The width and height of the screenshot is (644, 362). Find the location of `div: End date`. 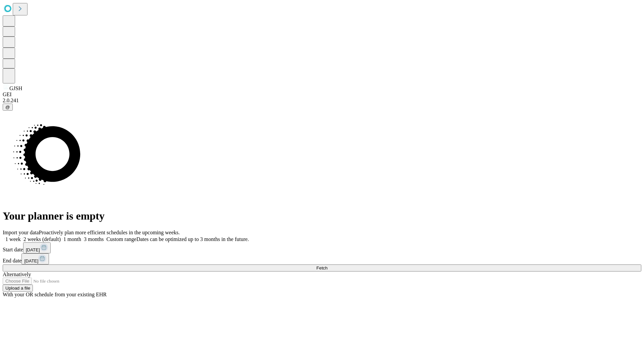

div: End date is located at coordinates (322, 259).